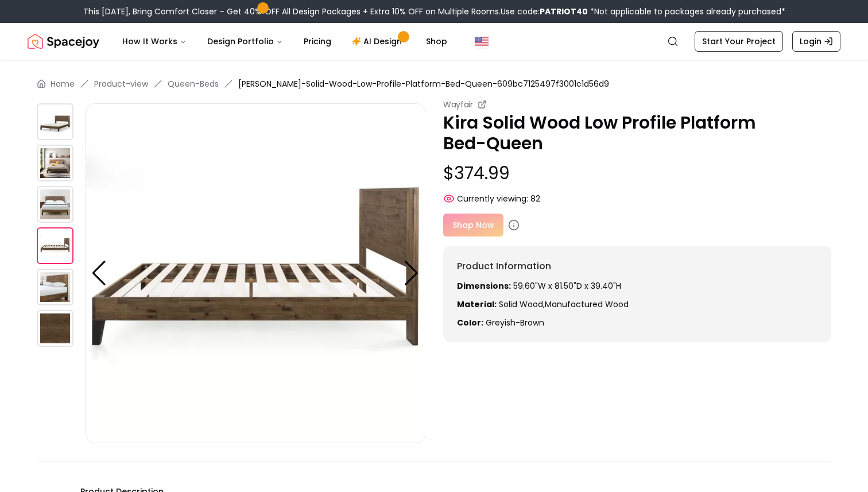 This screenshot has width=868, height=492. Describe the element at coordinates (564, 12) in the screenshot. I see `b: PATRIOT40` at that location.